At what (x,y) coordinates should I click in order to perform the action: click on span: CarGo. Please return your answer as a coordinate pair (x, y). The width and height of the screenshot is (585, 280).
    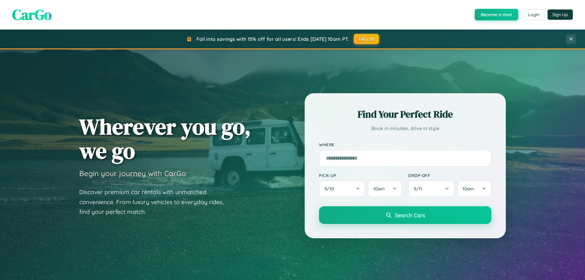
    Looking at the image, I should click on (32, 15).